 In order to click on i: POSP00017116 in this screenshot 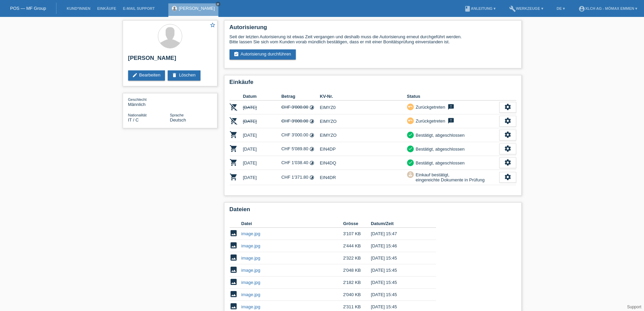, I will do `click(234, 121)`.